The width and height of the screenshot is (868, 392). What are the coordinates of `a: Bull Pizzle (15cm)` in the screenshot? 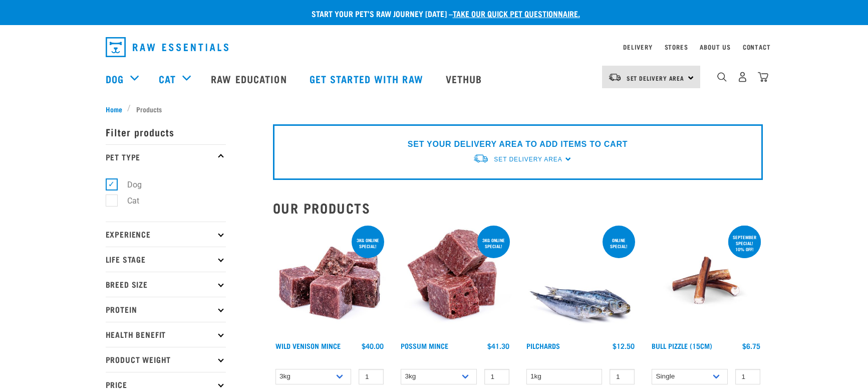 It's located at (682, 345).